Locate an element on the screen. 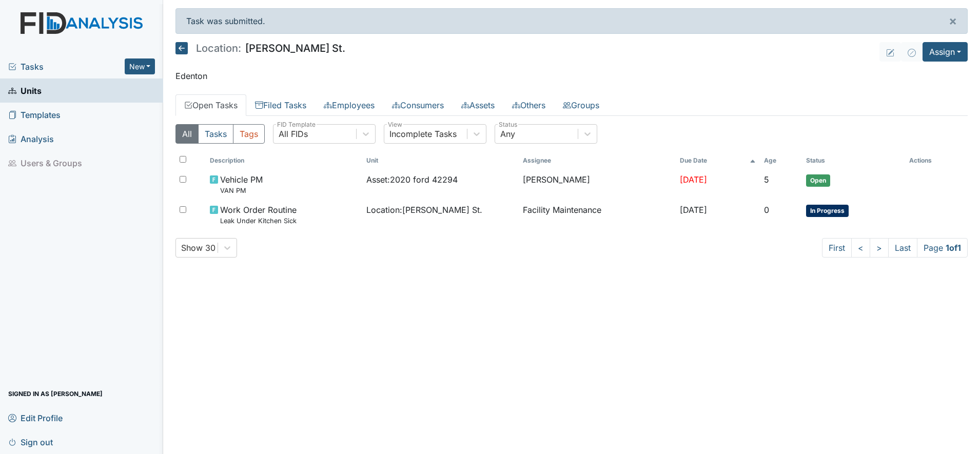 The image size is (980, 454). button: Tasks is located at coordinates (215, 134).